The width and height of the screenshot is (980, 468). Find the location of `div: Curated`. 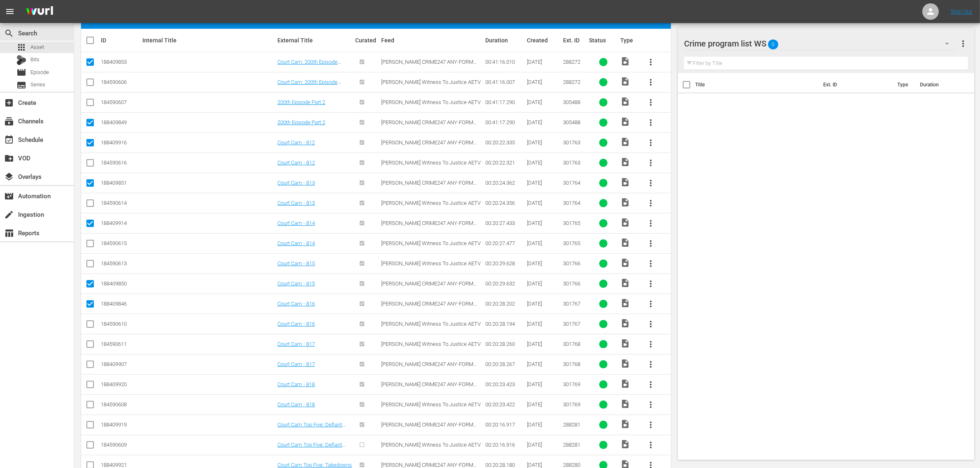

div: Curated is located at coordinates (367, 40).